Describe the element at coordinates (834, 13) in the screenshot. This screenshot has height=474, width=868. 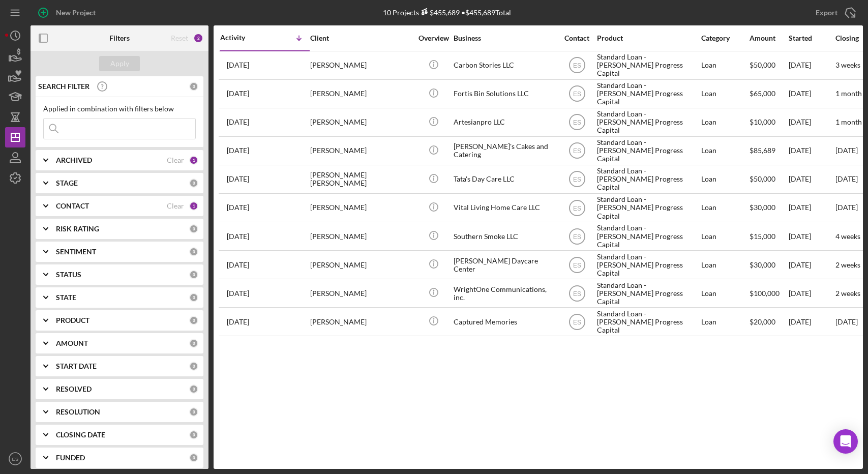
I see `button: Export` at that location.